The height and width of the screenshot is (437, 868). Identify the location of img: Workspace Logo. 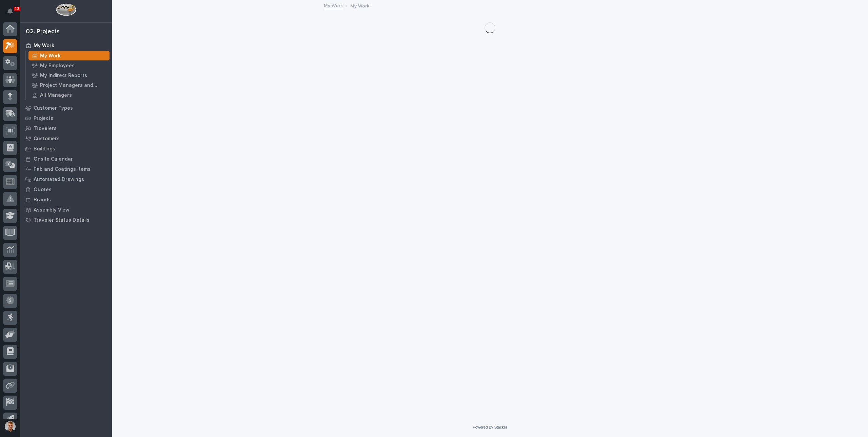
(66, 10).